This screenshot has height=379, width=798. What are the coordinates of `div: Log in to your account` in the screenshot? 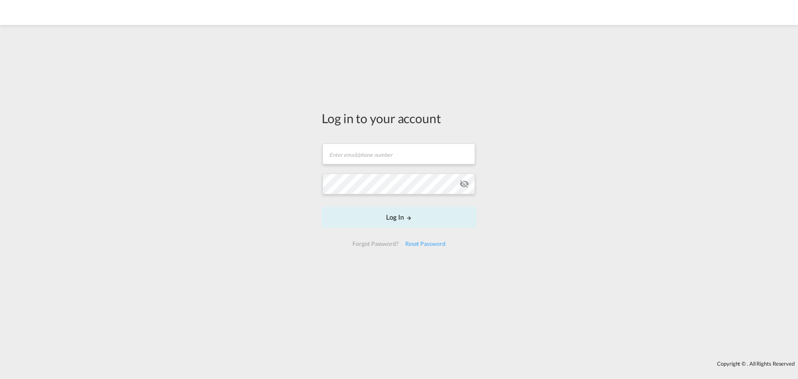 It's located at (399, 118).